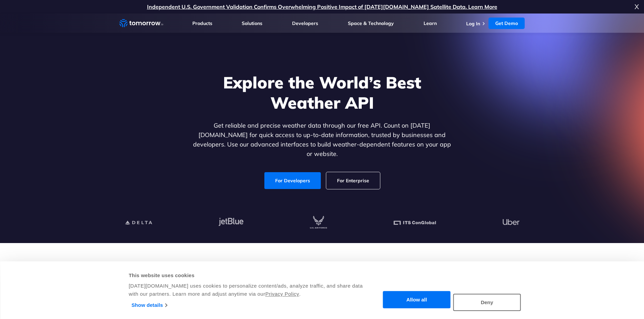 The width and height of the screenshot is (644, 319). I want to click on a: Show details, so click(149, 305).